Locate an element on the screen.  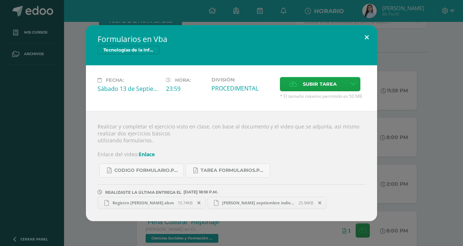
span: Fecha: is located at coordinates (115, 80).